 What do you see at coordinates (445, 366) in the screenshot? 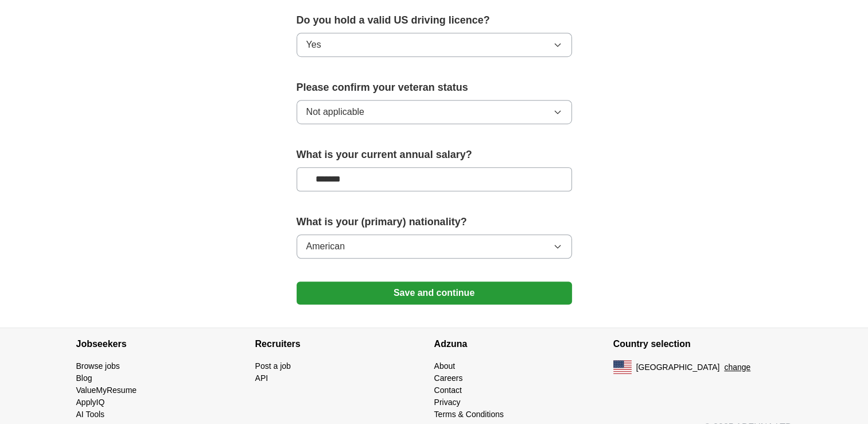
I see `a: About` at bounding box center [445, 366].